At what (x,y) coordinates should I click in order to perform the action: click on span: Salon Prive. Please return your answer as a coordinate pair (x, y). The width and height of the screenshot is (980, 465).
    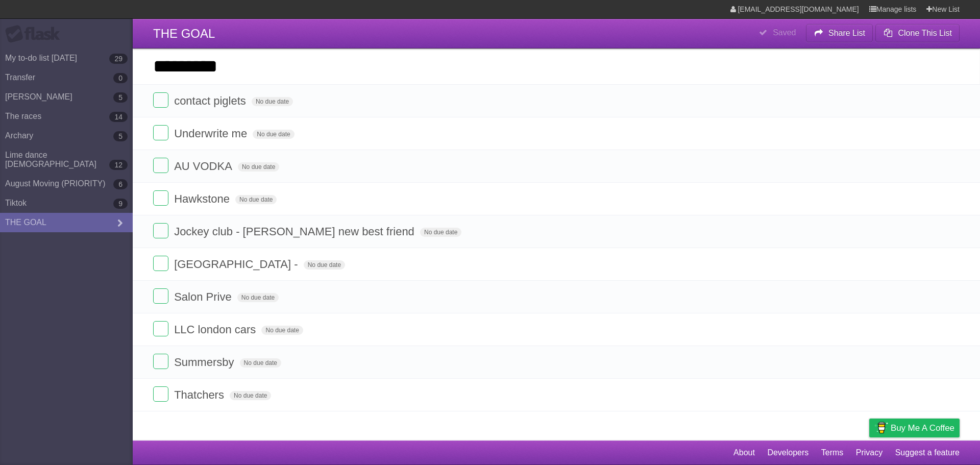
    Looking at the image, I should click on (204, 296).